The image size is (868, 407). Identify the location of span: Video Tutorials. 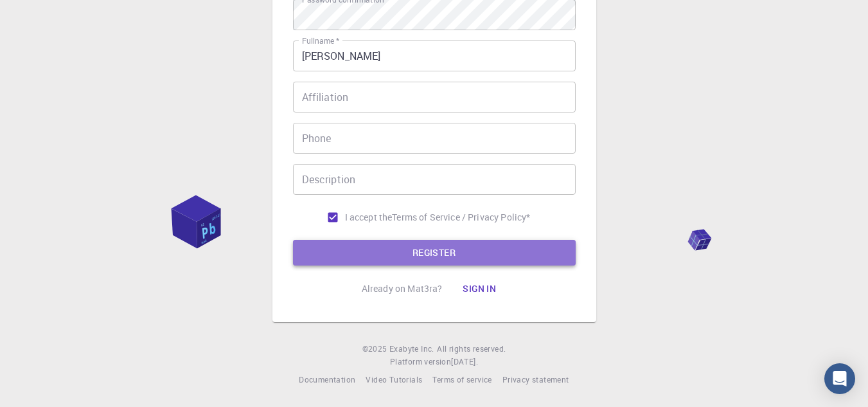
(394, 379).